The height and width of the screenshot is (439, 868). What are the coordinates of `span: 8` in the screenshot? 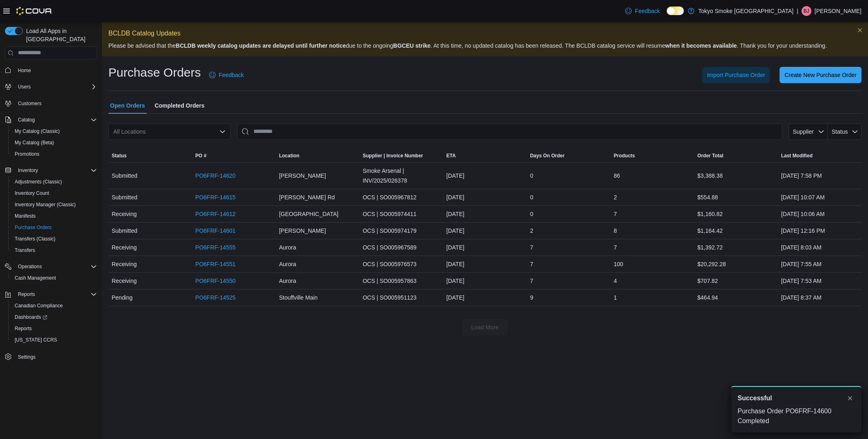 It's located at (615, 231).